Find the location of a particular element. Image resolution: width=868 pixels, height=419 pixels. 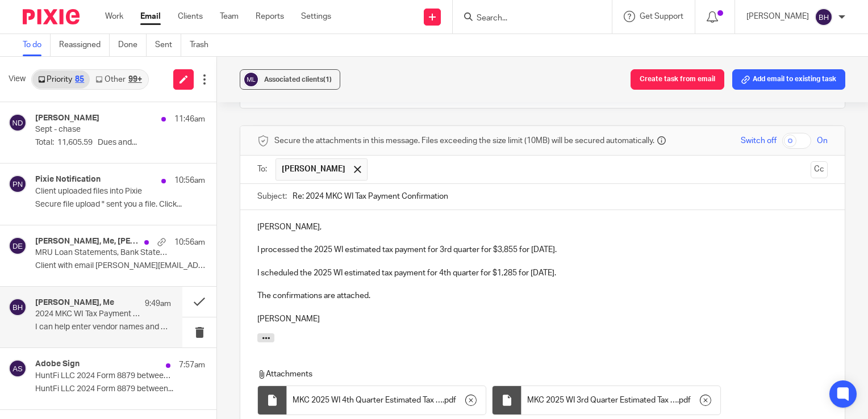

img: Pixie is located at coordinates (51, 16).